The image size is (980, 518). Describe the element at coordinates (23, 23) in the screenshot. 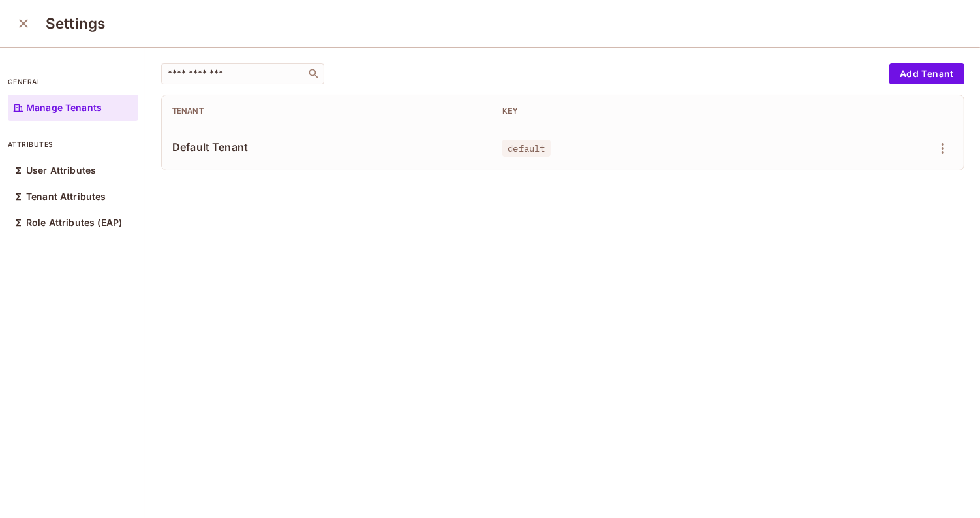

I see `button: close` at that location.